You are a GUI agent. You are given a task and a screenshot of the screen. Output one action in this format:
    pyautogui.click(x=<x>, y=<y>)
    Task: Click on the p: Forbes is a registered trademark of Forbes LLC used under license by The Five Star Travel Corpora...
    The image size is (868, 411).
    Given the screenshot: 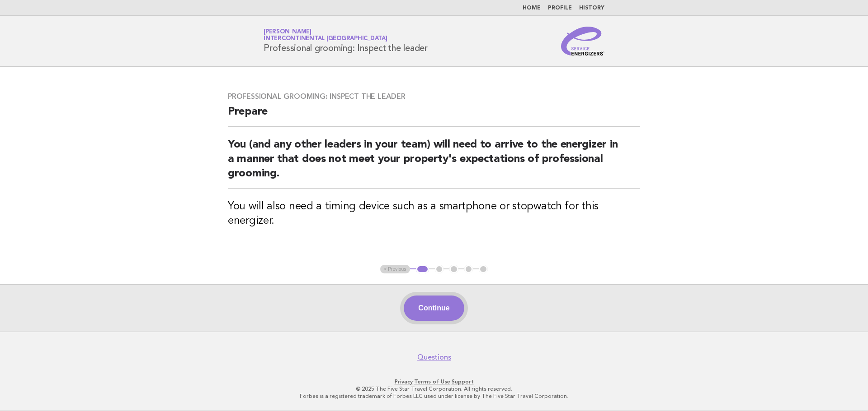 What is the action you would take?
    pyautogui.click(x=434, y=396)
    